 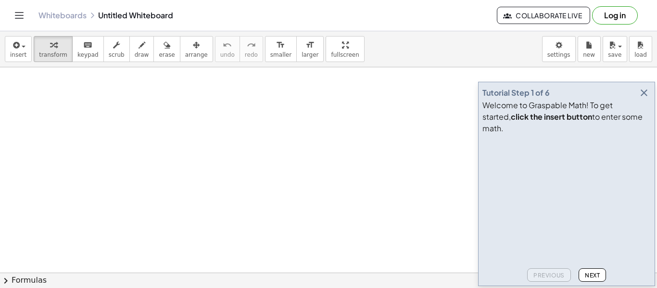 What do you see at coordinates (53, 49) in the screenshot?
I see `button: transform` at bounding box center [53, 49].